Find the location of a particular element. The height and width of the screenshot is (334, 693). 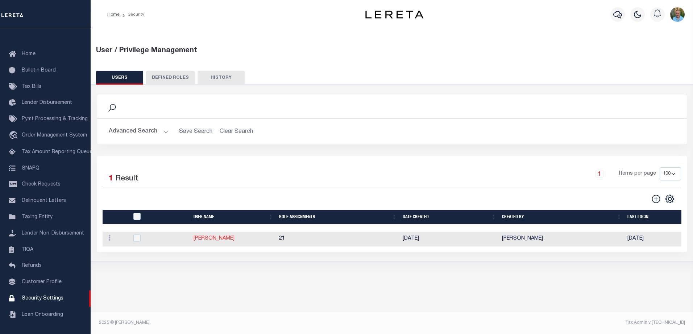

div: User / Privilege Management is located at coordinates (392, 51).